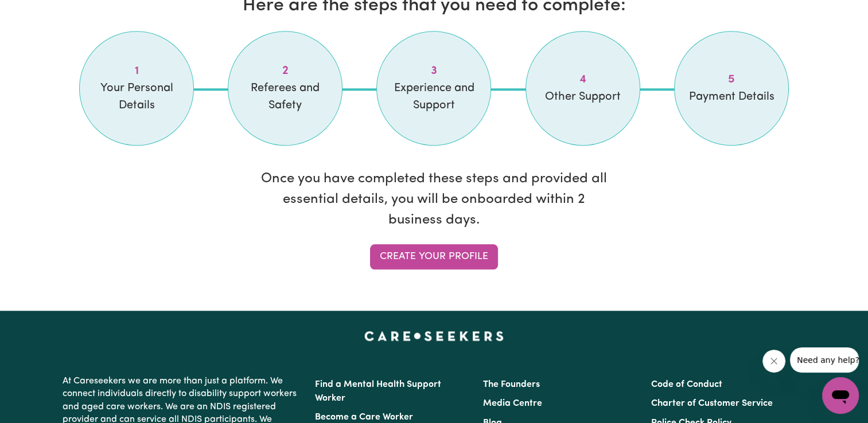 This screenshot has height=423, width=868. What do you see at coordinates (686, 385) in the screenshot?
I see `a: Code of Conduct` at bounding box center [686, 385].